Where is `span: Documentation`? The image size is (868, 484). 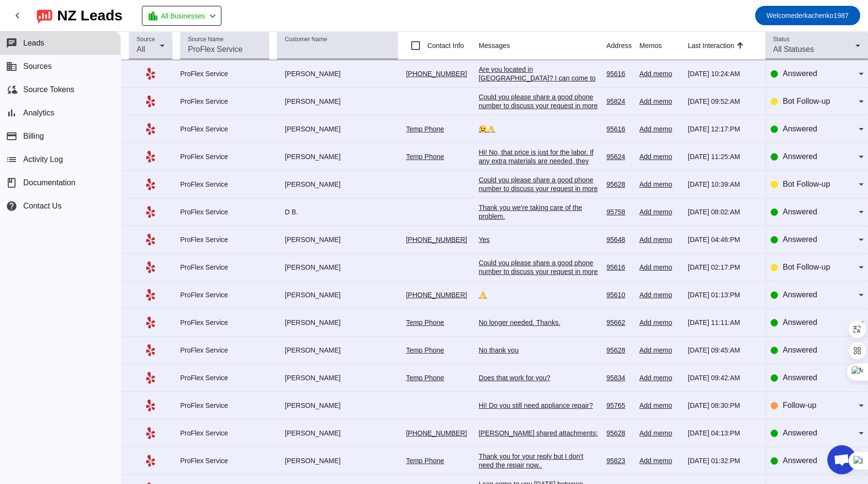 span: Documentation is located at coordinates (49, 183).